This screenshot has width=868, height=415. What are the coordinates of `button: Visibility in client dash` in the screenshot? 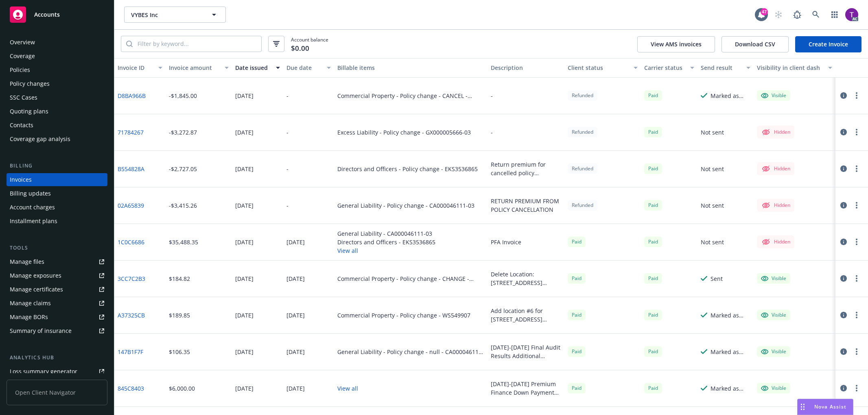 It's located at (795, 67).